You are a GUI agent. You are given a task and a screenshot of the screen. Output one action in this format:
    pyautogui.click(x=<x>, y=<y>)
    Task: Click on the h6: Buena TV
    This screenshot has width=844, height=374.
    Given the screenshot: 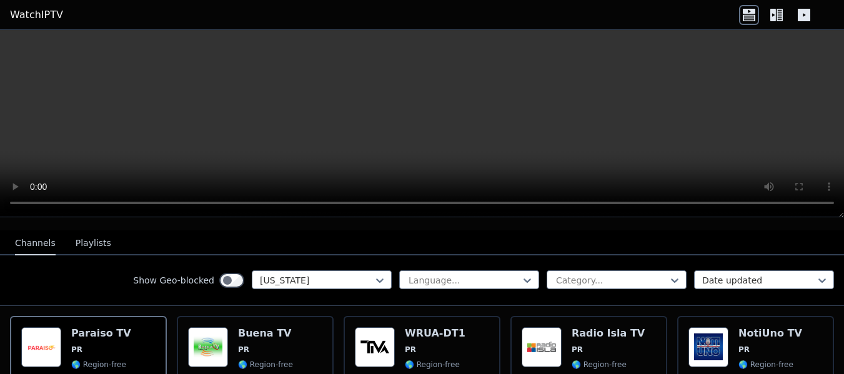 What is the action you would take?
    pyautogui.click(x=265, y=334)
    